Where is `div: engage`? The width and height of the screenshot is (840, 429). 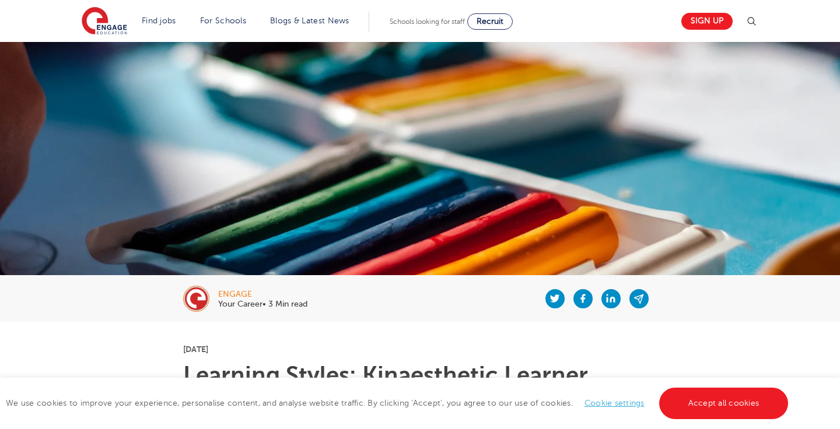 div: engage is located at coordinates (263, 295).